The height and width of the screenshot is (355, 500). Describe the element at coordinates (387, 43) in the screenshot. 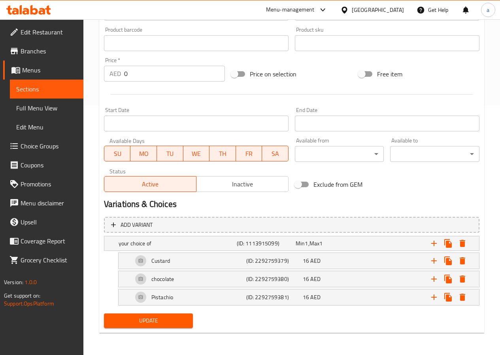

I see `input: Please enter product sku` at that location.